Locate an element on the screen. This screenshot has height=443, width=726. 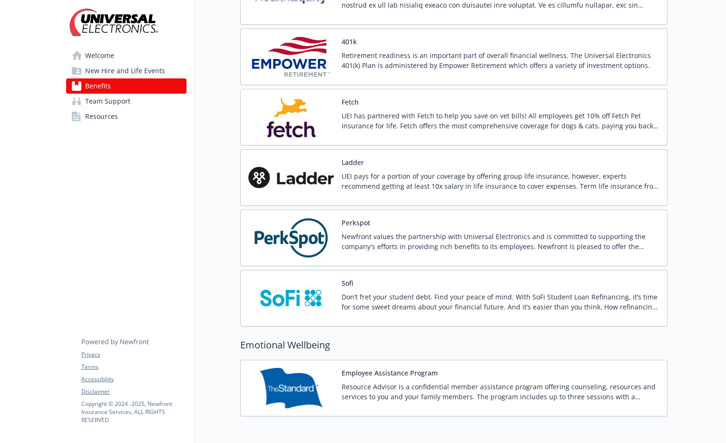
button: Perkspot is located at coordinates (356, 223).